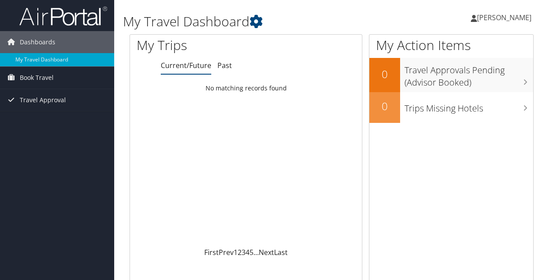 The width and height of the screenshot is (549, 280). What do you see at coordinates (43, 100) in the screenshot?
I see `span: Travel Approval` at bounding box center [43, 100].